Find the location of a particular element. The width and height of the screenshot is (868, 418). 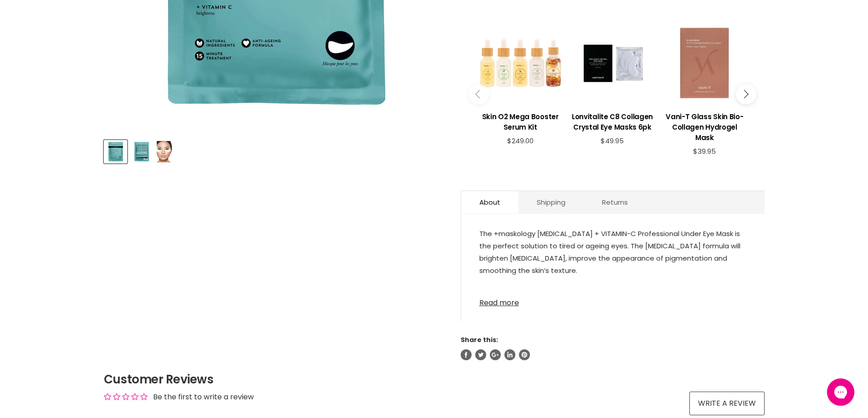

a: View product:Lonvitalite C8 Collagen Crystal Eye Masks 6pk is located at coordinates (612, 120).